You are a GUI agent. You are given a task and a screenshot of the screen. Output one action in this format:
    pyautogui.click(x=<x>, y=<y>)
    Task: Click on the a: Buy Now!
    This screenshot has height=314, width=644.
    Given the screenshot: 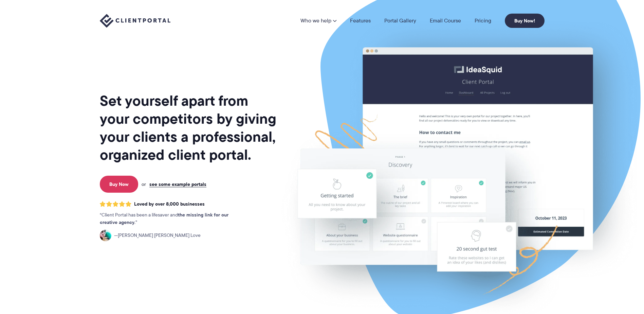 What is the action you would take?
    pyautogui.click(x=525, y=21)
    